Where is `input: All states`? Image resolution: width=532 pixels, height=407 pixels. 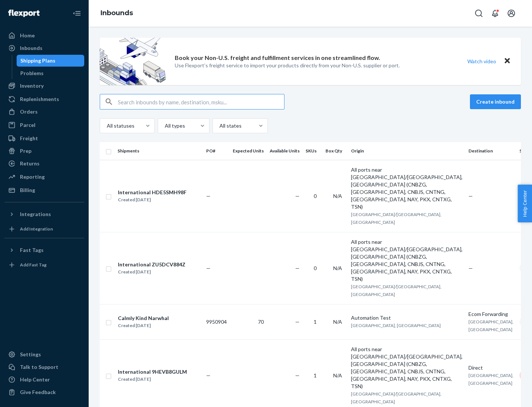
input: All states is located at coordinates (219, 125).